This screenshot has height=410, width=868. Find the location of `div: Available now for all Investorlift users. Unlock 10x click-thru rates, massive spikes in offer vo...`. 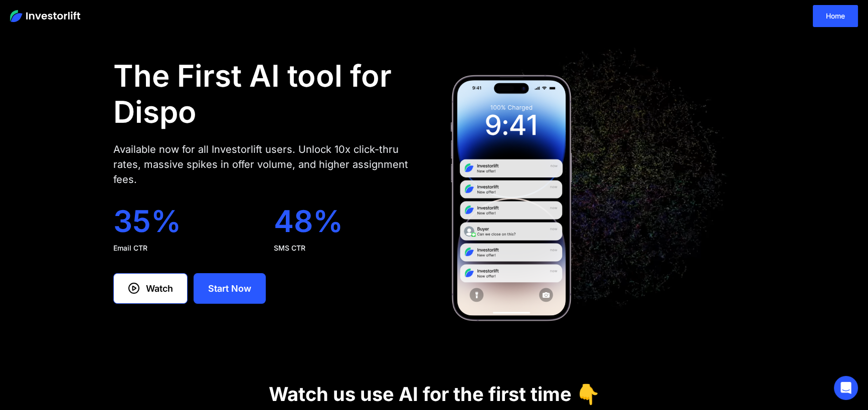

div: Available now for all Investorlift users. Unlock 10x click-thru rates, massive spikes in offer vo... is located at coordinates (265, 164).